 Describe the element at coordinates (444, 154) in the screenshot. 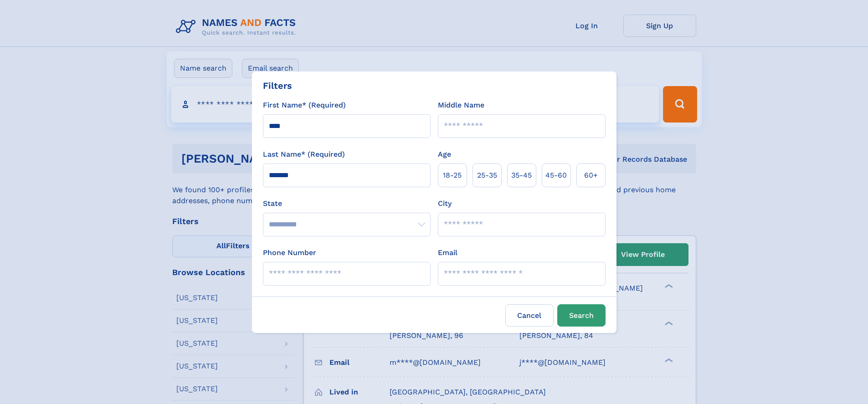

I see `label: Age` at that location.